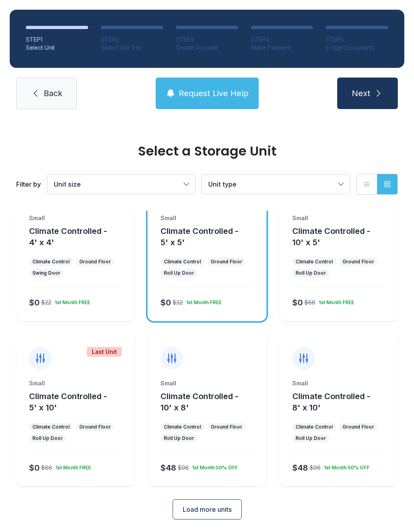 This screenshot has height=532, width=414. Describe the element at coordinates (213, 93) in the screenshot. I see `span: Request Live Help` at that location.